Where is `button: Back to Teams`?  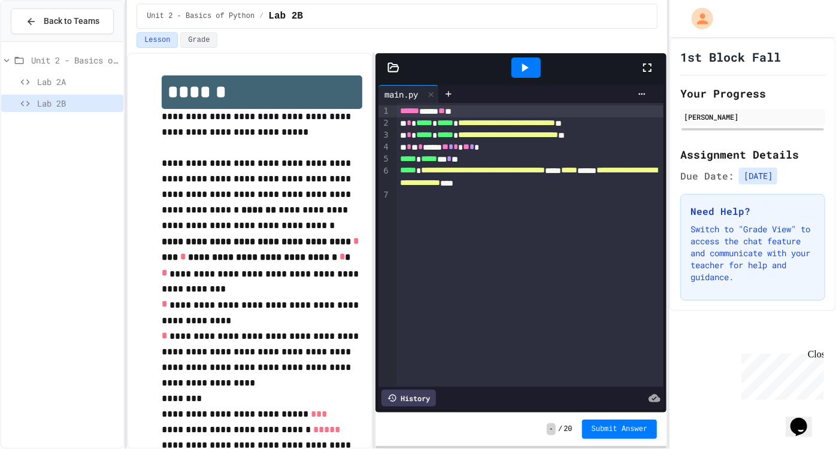
button: Back to Teams is located at coordinates (62, 21).